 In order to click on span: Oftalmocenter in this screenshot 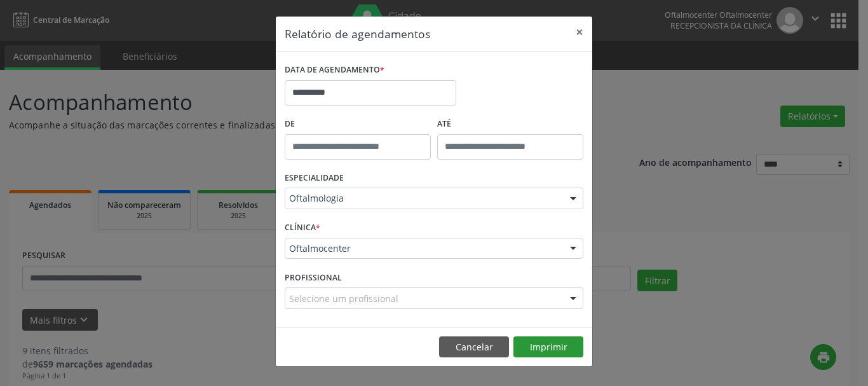, I will do `click(423, 249)`.